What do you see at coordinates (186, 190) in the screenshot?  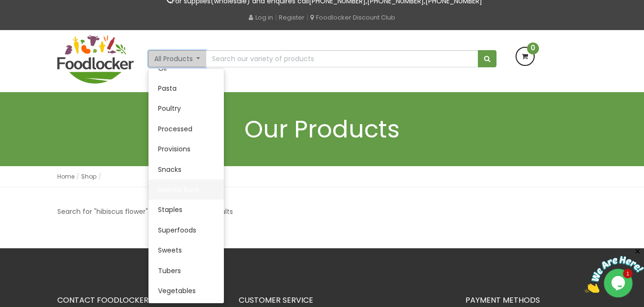 I see `a: Special Buys` at bounding box center [186, 190].